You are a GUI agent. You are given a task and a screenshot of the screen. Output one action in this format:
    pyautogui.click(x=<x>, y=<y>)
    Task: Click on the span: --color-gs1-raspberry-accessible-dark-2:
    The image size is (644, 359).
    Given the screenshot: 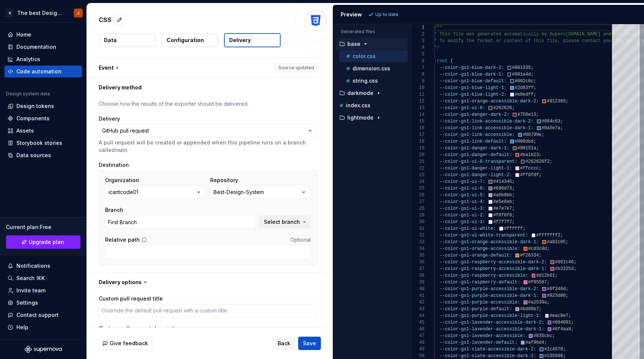 What is the action you would take?
    pyautogui.click(x=493, y=262)
    